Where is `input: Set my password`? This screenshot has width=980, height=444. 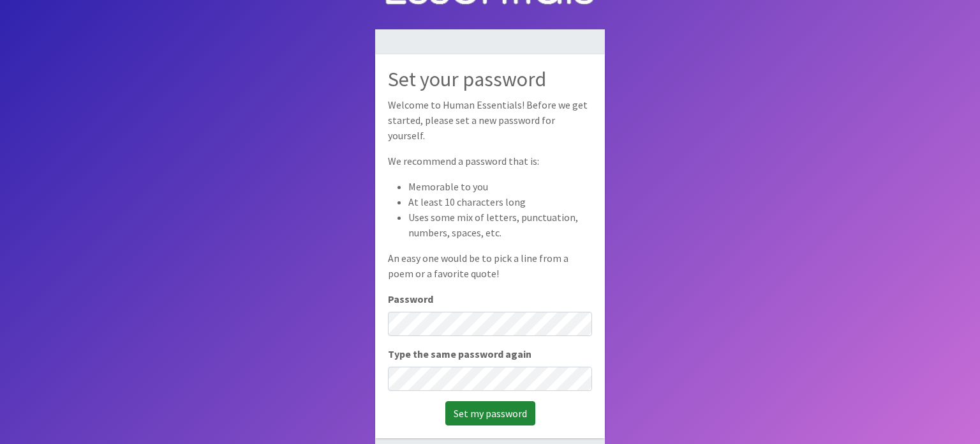
input: Set my password is located at coordinates (490, 413).